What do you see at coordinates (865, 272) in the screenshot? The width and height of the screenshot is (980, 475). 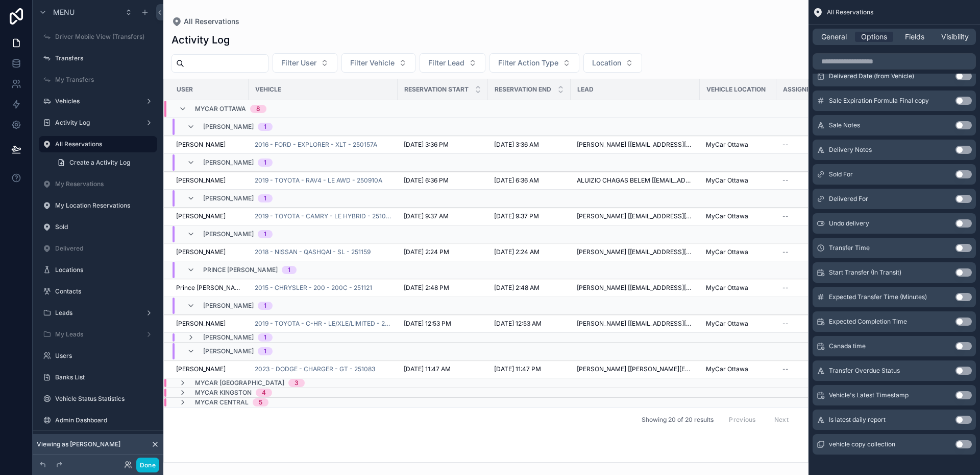 I see `span: Start Transfer (In Transit)` at bounding box center [865, 272].